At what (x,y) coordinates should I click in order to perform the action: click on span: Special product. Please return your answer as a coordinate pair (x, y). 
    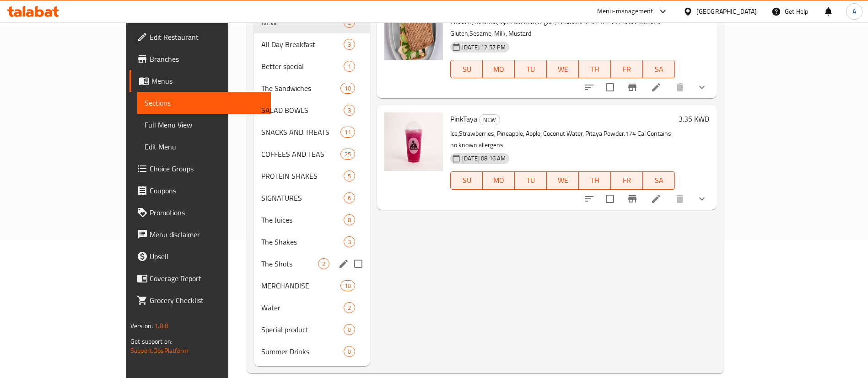
    Looking at the image, I should click on (303, 330).